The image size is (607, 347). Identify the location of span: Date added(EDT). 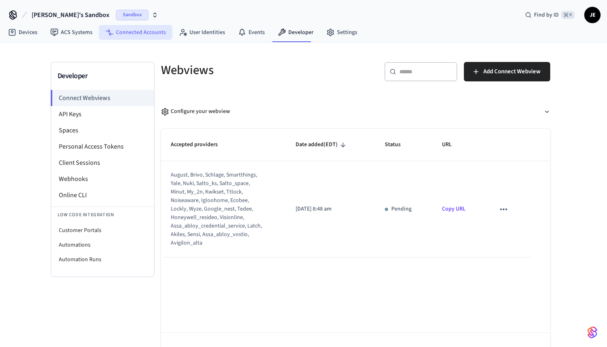
(322, 145).